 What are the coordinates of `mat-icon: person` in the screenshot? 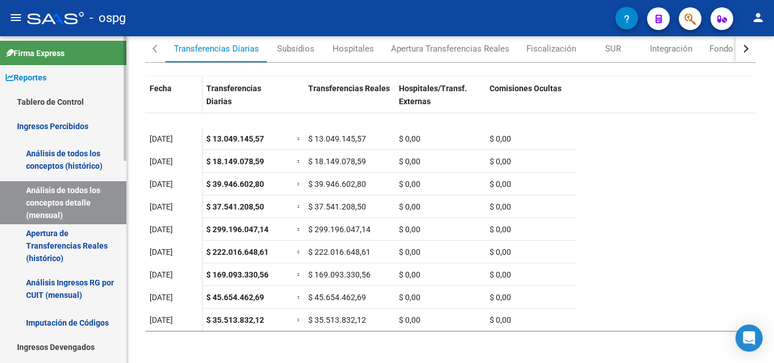 It's located at (758, 18).